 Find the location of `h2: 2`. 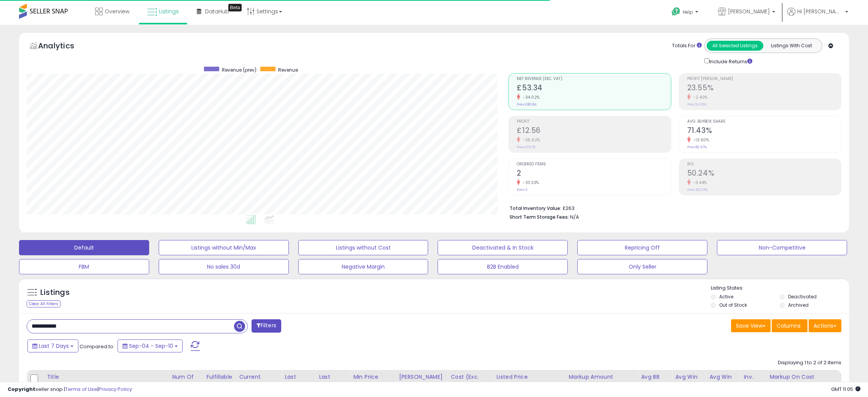

h2: 2 is located at coordinates (593, 173).